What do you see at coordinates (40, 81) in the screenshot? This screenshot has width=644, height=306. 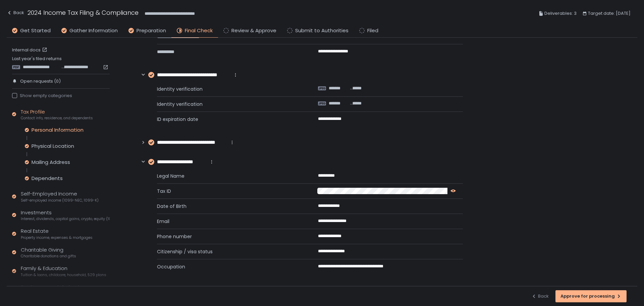 I see `span: Open requests (0)` at bounding box center [40, 81].